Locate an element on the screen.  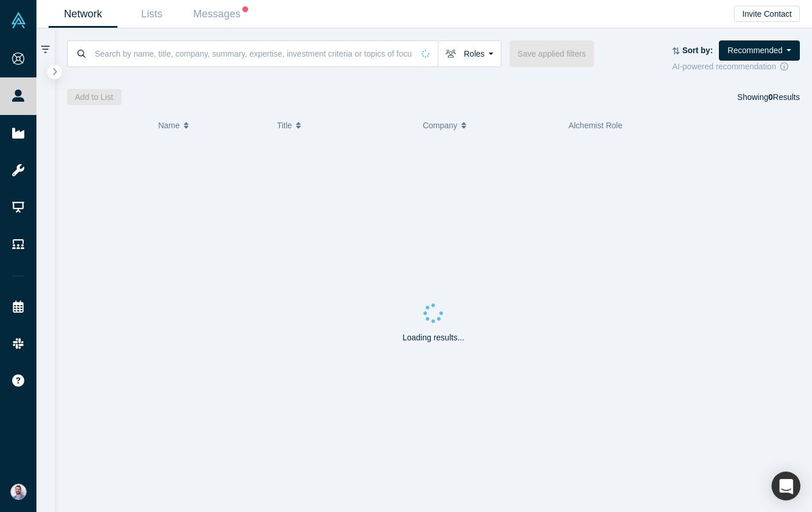
strong: 0 is located at coordinates (770, 97).